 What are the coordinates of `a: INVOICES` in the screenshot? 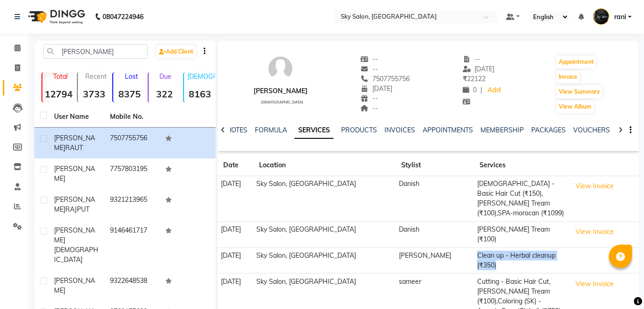 It's located at (400, 130).